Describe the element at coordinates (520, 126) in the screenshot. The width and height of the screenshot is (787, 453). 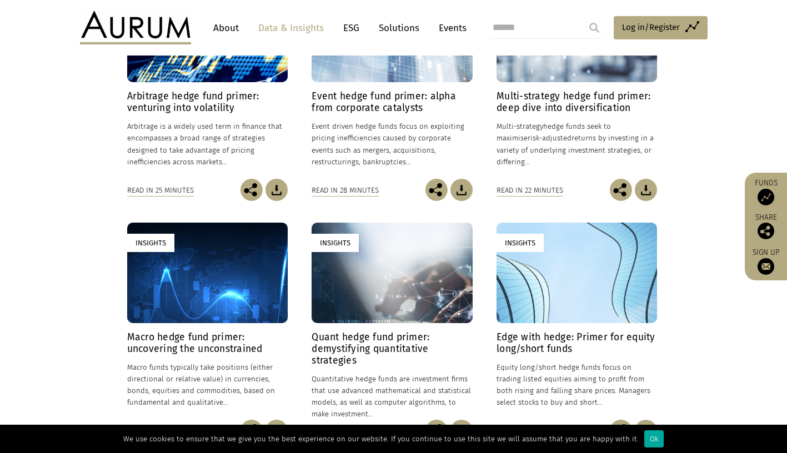
I see `span: Multi-strategy` at that location.